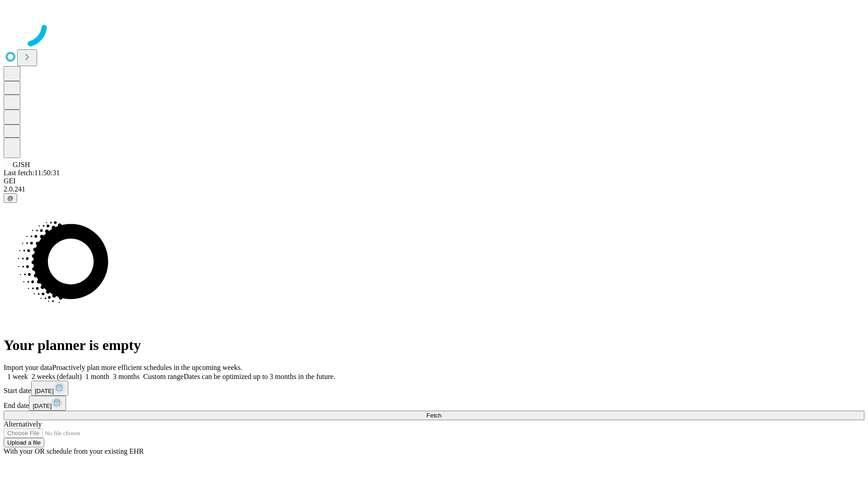  I want to click on span: Custom range, so click(163, 376).